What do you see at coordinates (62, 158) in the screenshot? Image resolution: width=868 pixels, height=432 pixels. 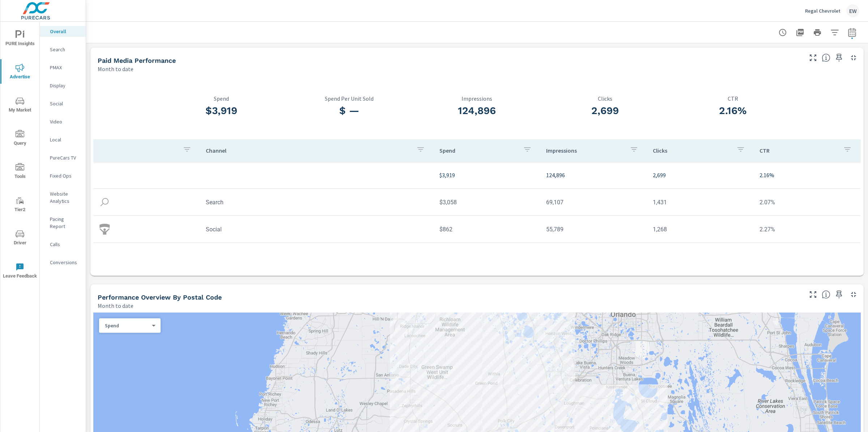 I see `div: PureCars TV` at bounding box center [62, 158].